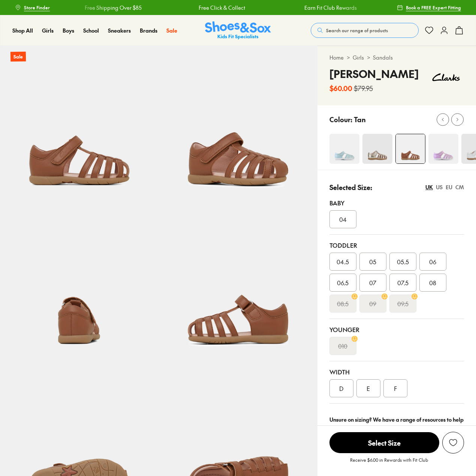 The width and height of the screenshot is (476, 476). I want to click on a: Store Finder, so click(32, 8).